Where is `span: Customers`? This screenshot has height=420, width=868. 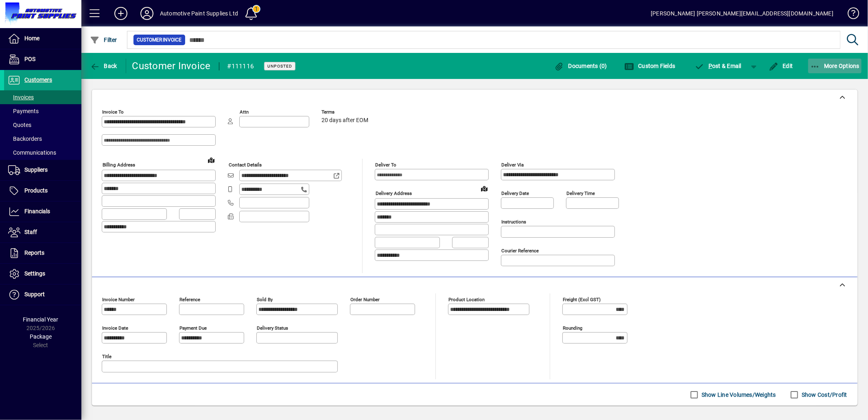
span: Customers is located at coordinates (38, 80).